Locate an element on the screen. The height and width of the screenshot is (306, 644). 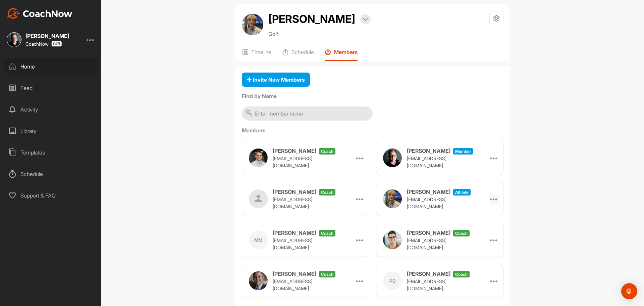
div: PD is located at coordinates (393, 281).